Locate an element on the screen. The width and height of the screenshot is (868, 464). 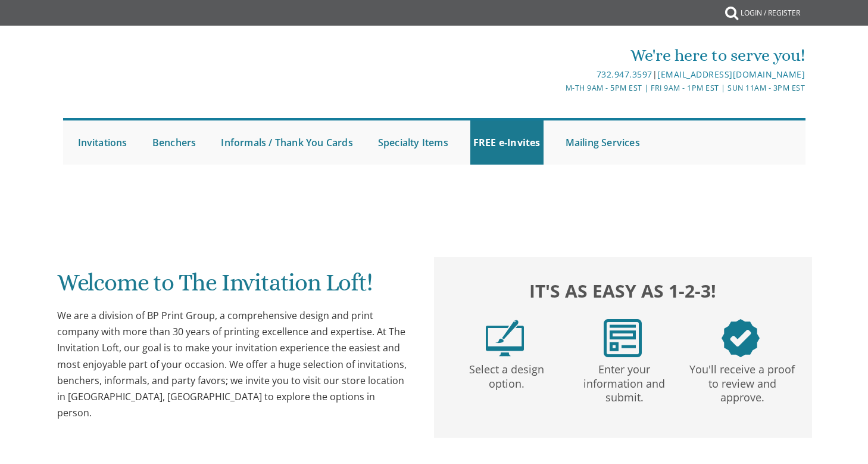
div: We are a division of BP Print Group, a comprehensive design and print company with more than 30 y... is located at coordinates (234, 364).